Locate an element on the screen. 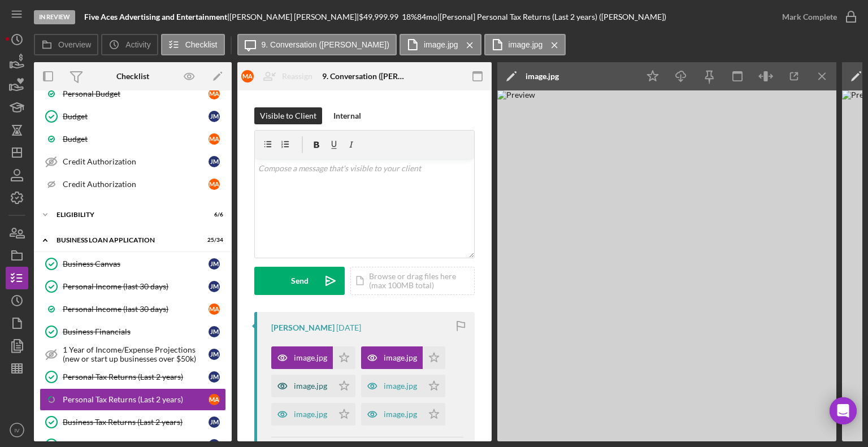 Image resolution: width=868 pixels, height=447 pixels. div: ELIGIBILITY is located at coordinates (125, 215).